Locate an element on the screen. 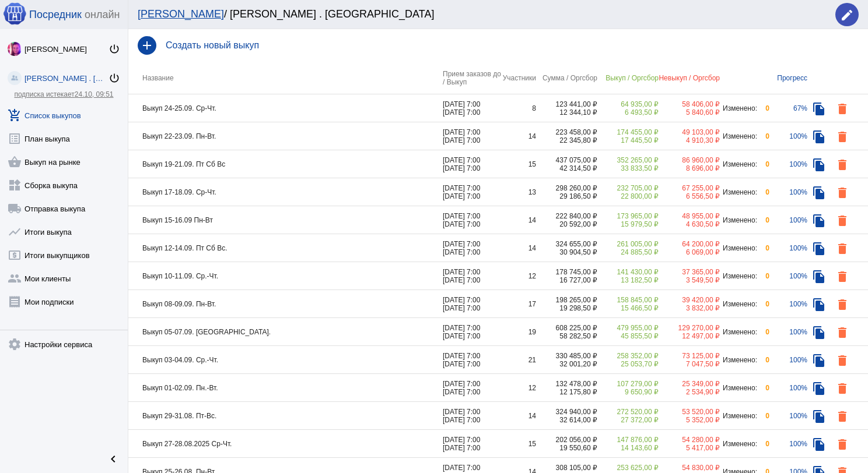 Image resolution: width=868 pixels, height=473 pixels. div: 253 625,00 ₽ is located at coordinates (627, 468).